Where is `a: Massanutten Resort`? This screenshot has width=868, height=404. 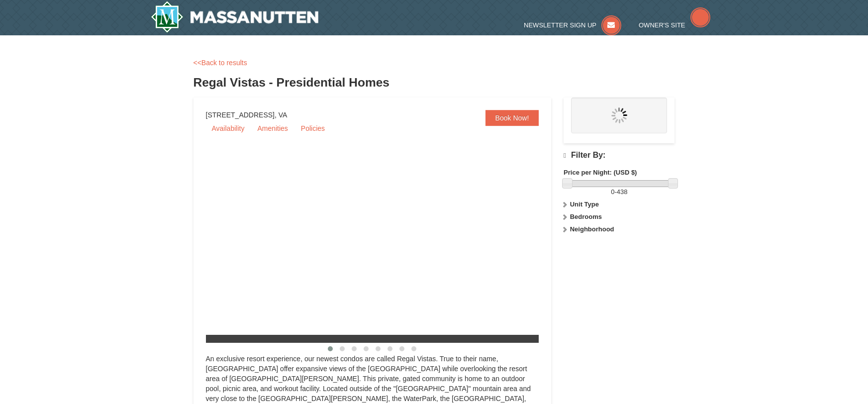 a: Massanutten Resort is located at coordinates (235, 17).